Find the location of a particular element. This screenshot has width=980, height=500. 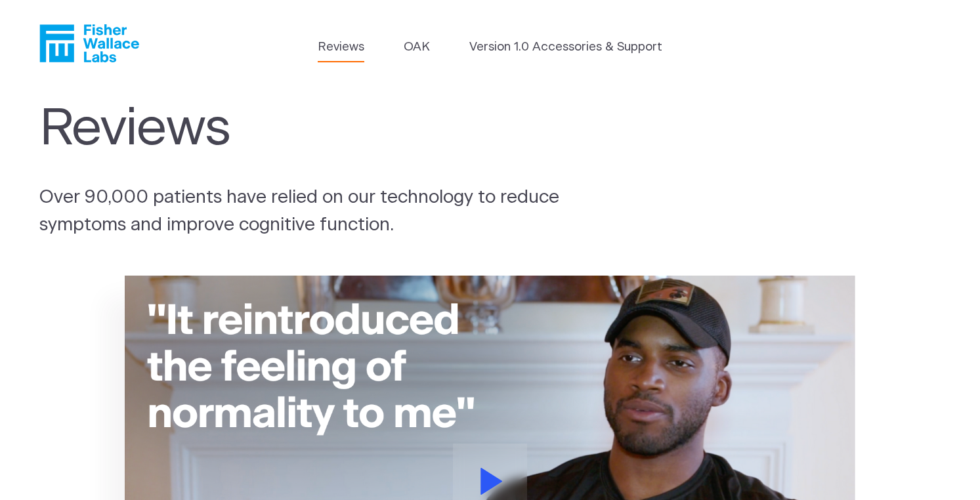

a: OAK is located at coordinates (417, 48).